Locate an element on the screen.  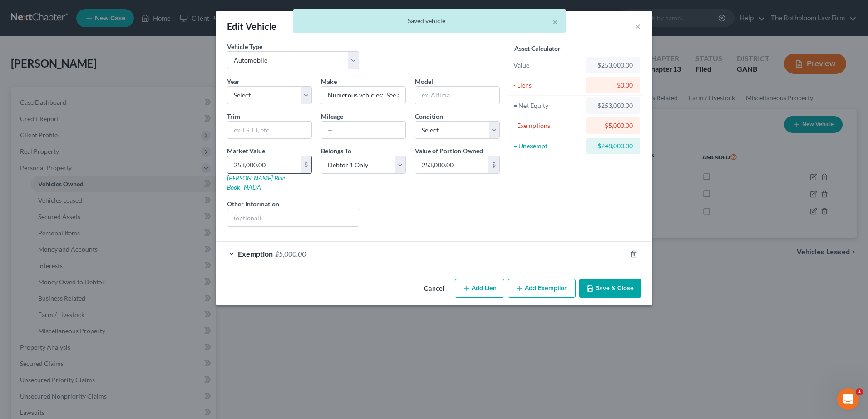
button: Cancel is located at coordinates (434, 289).